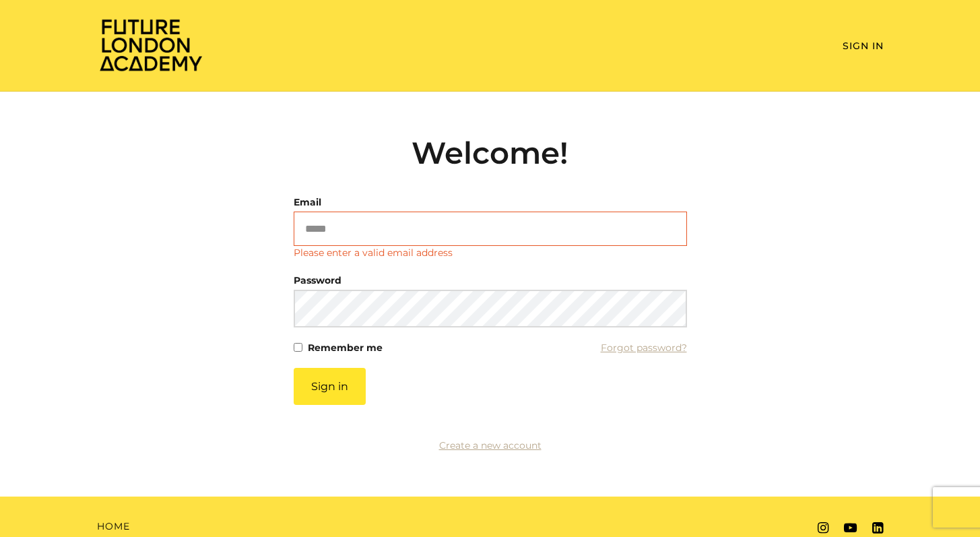 The image size is (980, 537). I want to click on img: Home Page, so click(151, 44).